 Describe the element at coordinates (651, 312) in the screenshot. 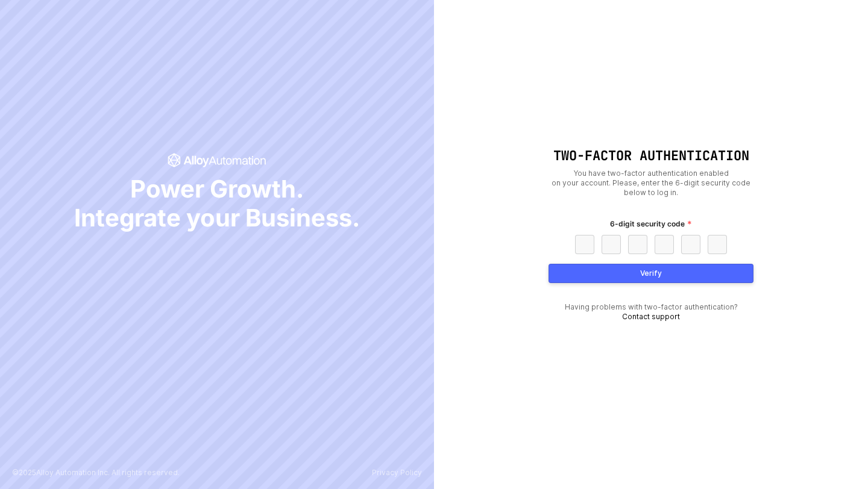

I see `div: Having problems with two-factor authentication?` at that location.